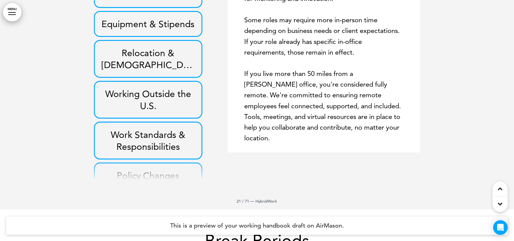 The image size is (514, 241). Describe the element at coordinates (12, 12) in the screenshot. I see `a: MENU` at that location.